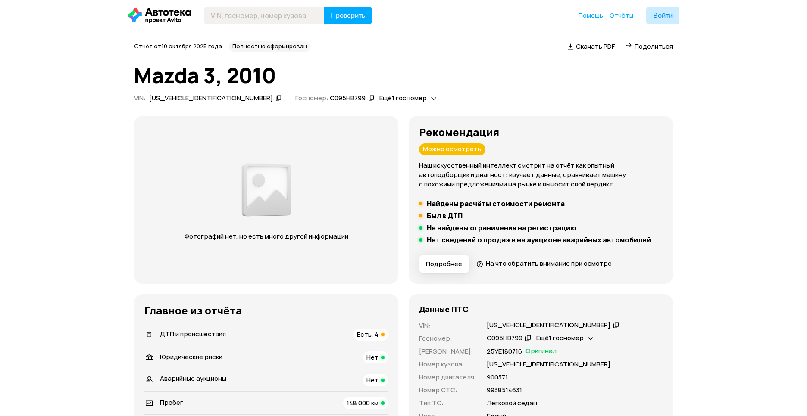 This screenshot has height=416, width=807. What do you see at coordinates (444, 310) in the screenshot?
I see `h4: Данные ПТС` at bounding box center [444, 310].